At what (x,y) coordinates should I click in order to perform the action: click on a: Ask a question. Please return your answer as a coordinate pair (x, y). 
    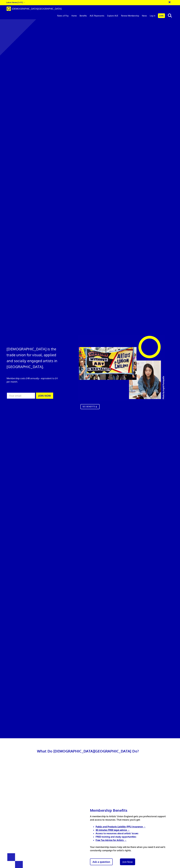
    Looking at the image, I should click on (101, 862).